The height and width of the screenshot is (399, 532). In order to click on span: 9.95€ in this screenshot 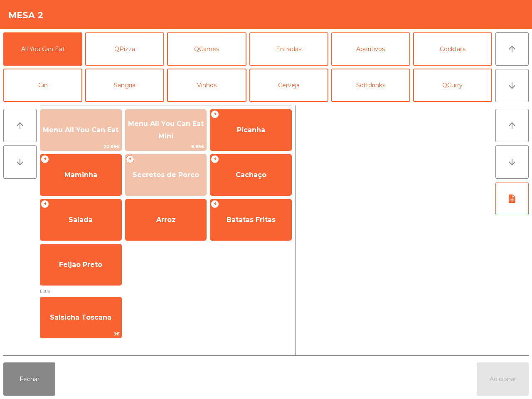, I will do `click(166, 146)`.